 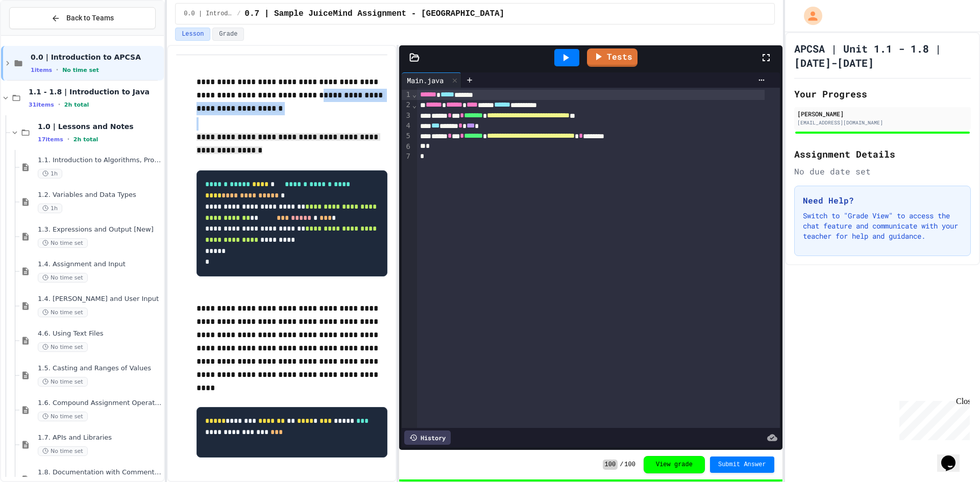 What do you see at coordinates (407, 136) in the screenshot?
I see `div: 5` at bounding box center [407, 136].